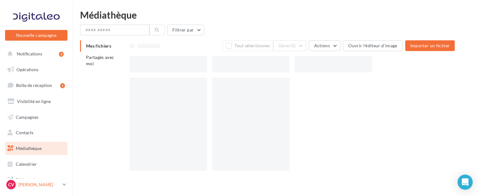 This screenshot has width=479, height=196. I want to click on button: Gérer(0), so click(290, 46).